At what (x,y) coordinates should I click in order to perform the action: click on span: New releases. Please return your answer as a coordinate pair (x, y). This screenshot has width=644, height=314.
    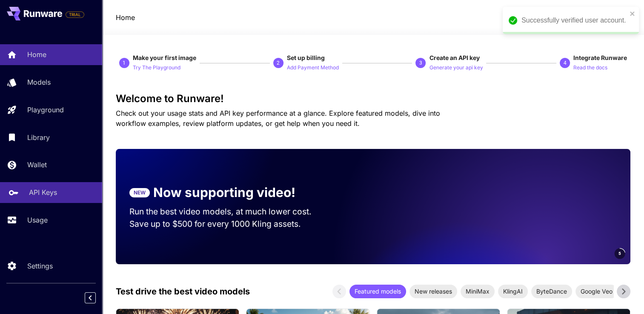
    Looking at the image, I should click on (434, 291).